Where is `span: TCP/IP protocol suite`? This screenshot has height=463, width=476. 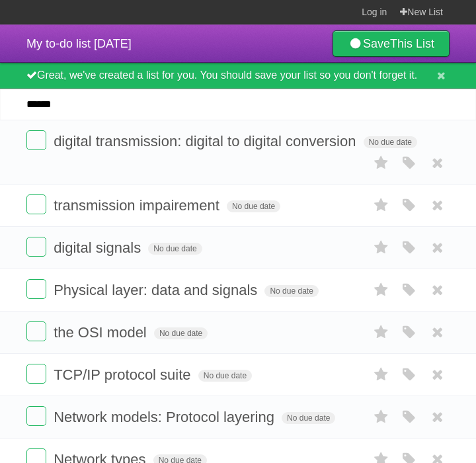
span: TCP/IP protocol suite is located at coordinates (124, 374).